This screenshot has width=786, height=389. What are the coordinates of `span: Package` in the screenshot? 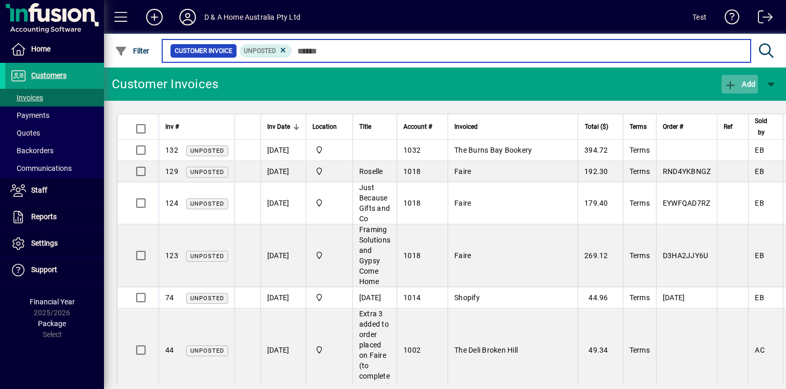 It's located at (52, 324).